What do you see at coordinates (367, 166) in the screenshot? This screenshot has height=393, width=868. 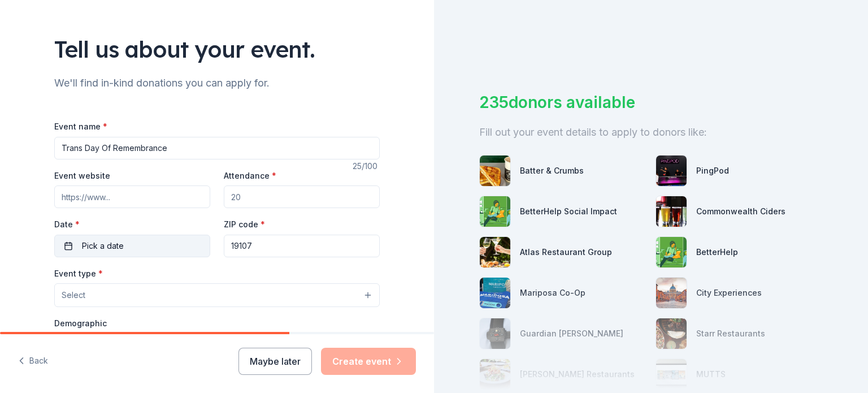 I see `div: 25 /100` at bounding box center [367, 166].